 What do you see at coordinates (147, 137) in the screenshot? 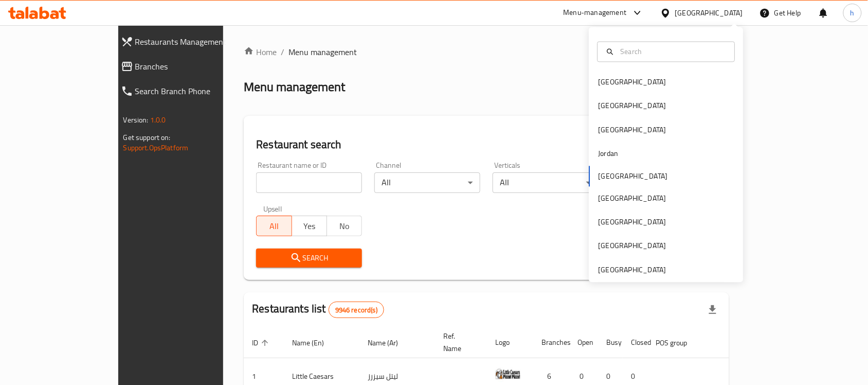
I see `span: Get support on:` at bounding box center [147, 137].